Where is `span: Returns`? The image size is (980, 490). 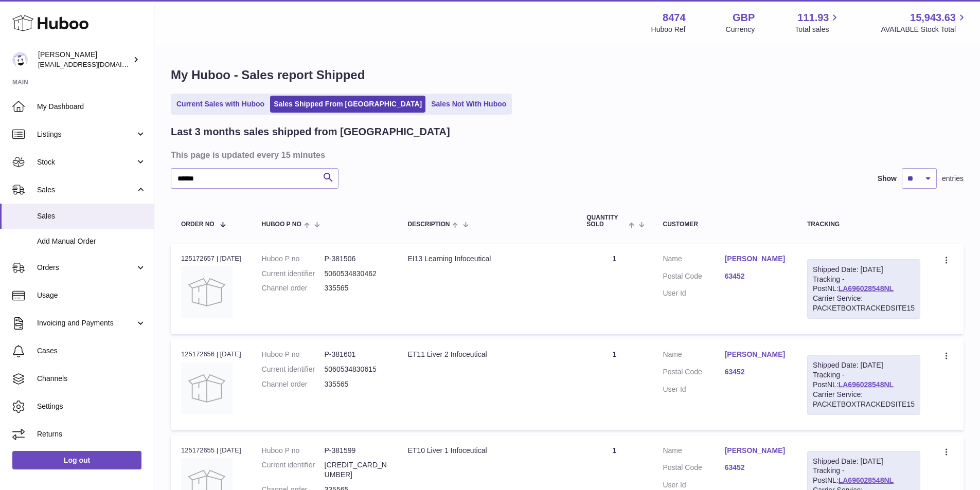
span: Returns is located at coordinates (91, 434).